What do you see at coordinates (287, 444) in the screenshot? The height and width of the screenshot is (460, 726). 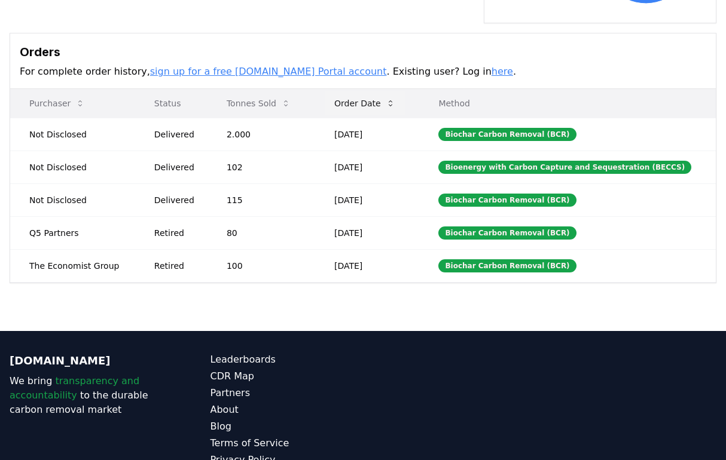 I see `a: Terms of Service` at bounding box center [287, 444].